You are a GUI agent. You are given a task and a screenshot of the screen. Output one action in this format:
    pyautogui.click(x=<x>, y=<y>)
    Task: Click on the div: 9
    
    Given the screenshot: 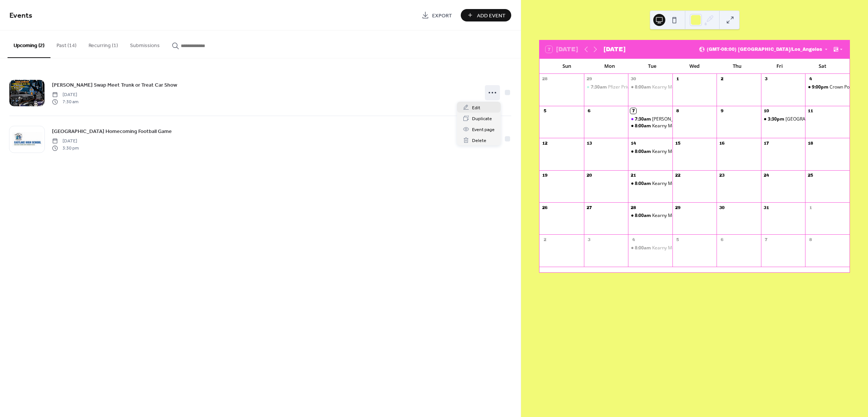 What is the action you would take?
    pyautogui.click(x=722, y=111)
    